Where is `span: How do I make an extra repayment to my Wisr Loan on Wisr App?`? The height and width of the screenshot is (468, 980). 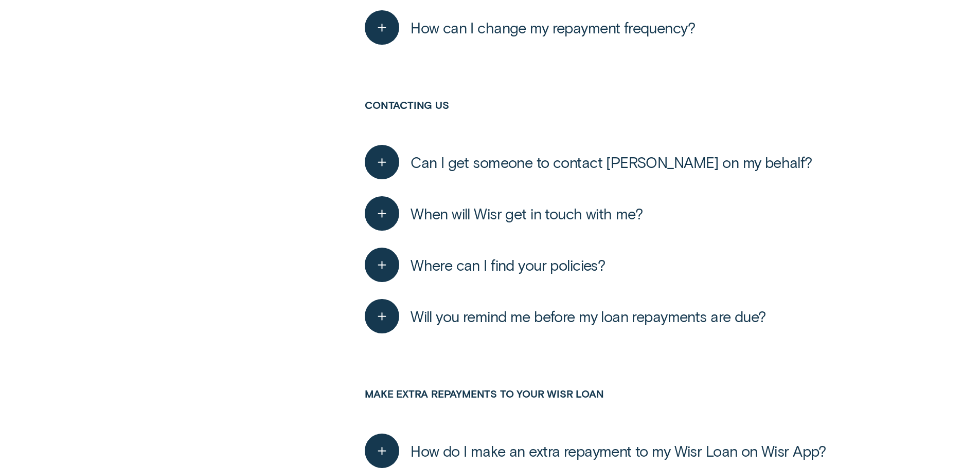 span: How do I make an extra repayment to my Wisr Loan on Wisr App? is located at coordinates (618, 451).